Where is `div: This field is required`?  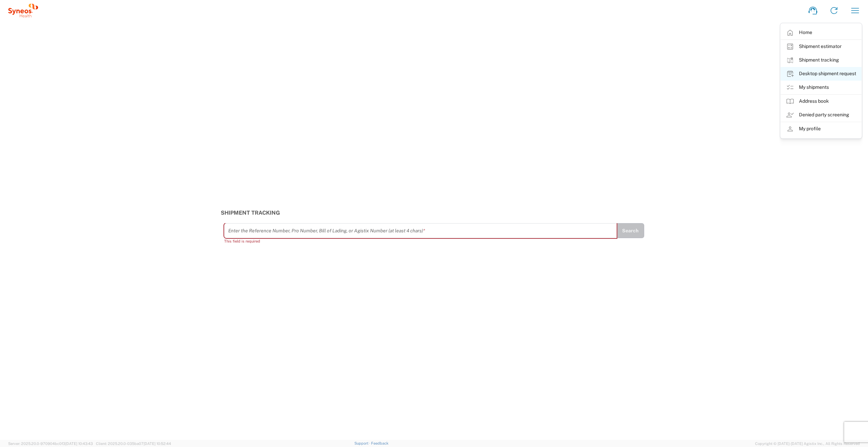 div: This field is required is located at coordinates (420, 241).